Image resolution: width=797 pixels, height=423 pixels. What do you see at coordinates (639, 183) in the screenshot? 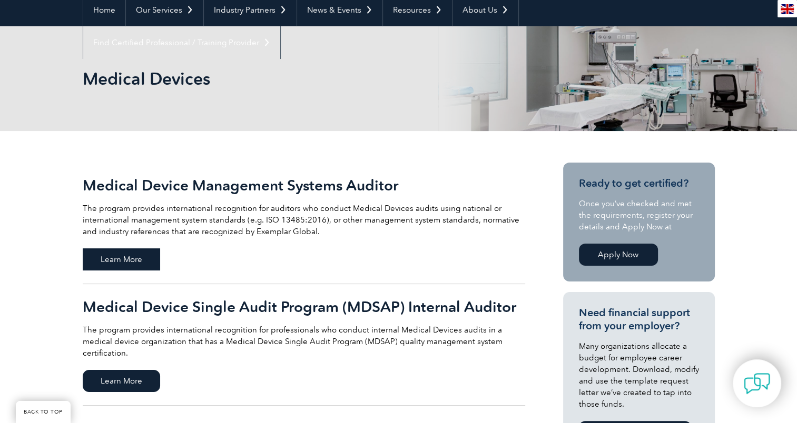
I see `h3: Ready to get certified?` at bounding box center [639, 183].